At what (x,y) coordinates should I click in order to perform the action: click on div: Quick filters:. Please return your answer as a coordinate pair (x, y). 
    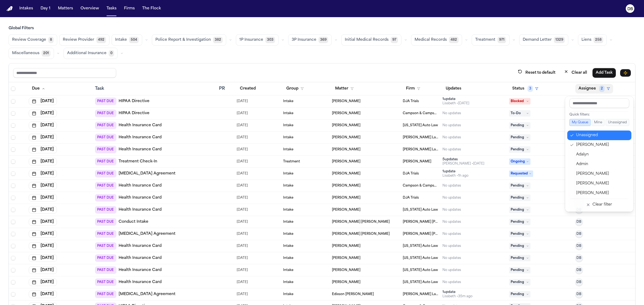
    Looking at the image, I should click on (599, 115).